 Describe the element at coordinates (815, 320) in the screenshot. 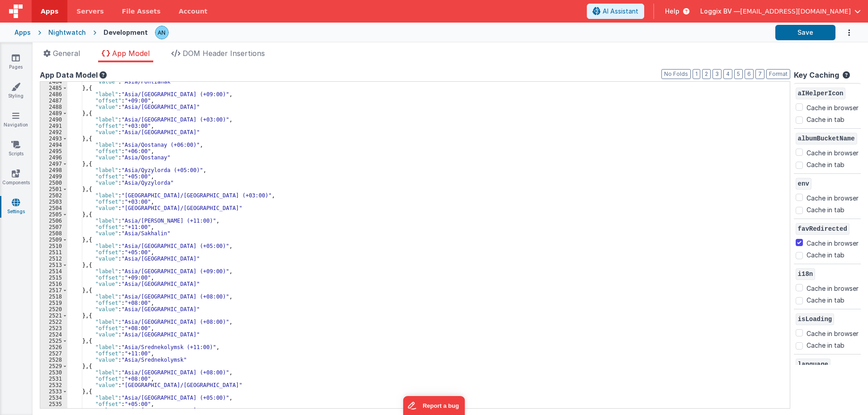

I see `span: isLoading` at that location.